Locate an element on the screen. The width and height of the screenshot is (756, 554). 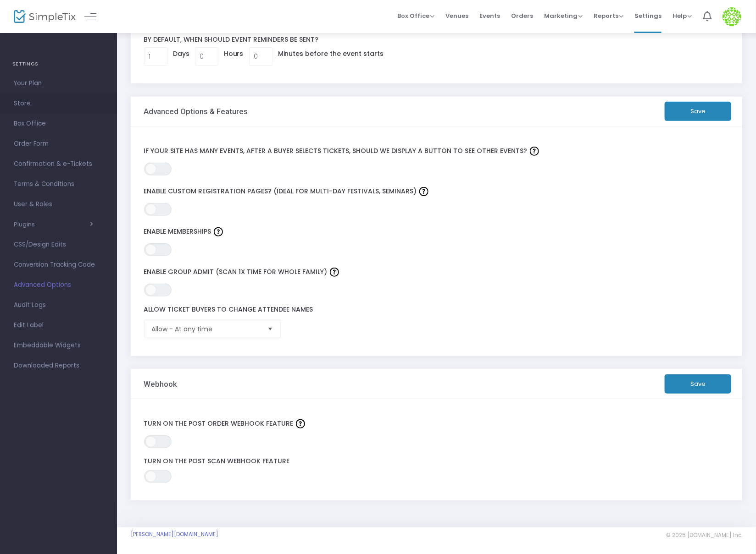
label: By default, when should event Reminders be sent? is located at coordinates (437, 40).